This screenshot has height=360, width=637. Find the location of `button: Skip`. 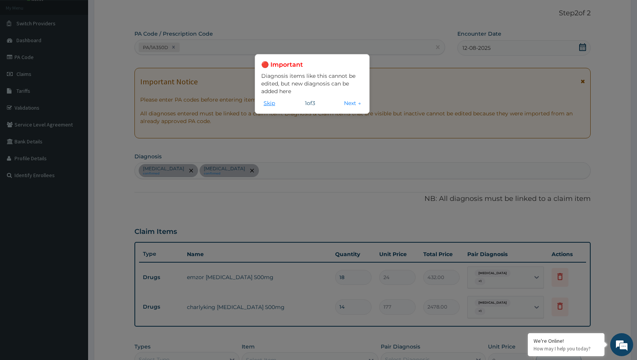

button: Skip is located at coordinates (269, 103).